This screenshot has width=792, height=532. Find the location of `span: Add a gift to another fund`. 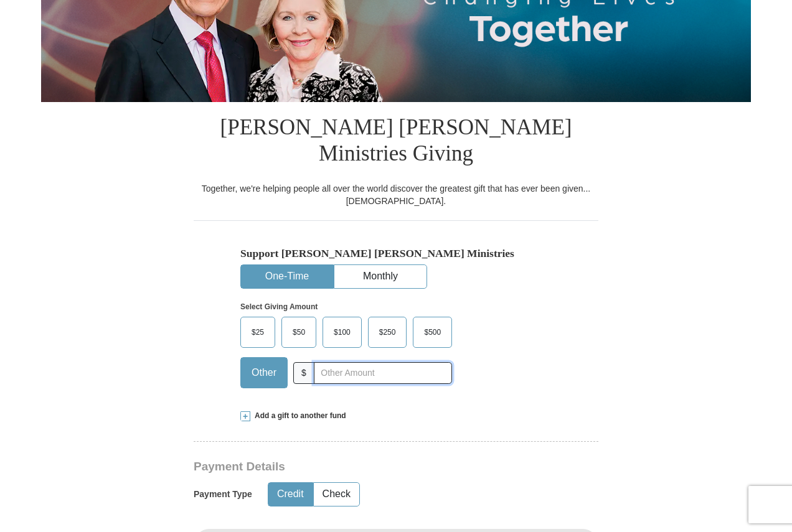

span: Add a gift to another fund is located at coordinates (298, 416).